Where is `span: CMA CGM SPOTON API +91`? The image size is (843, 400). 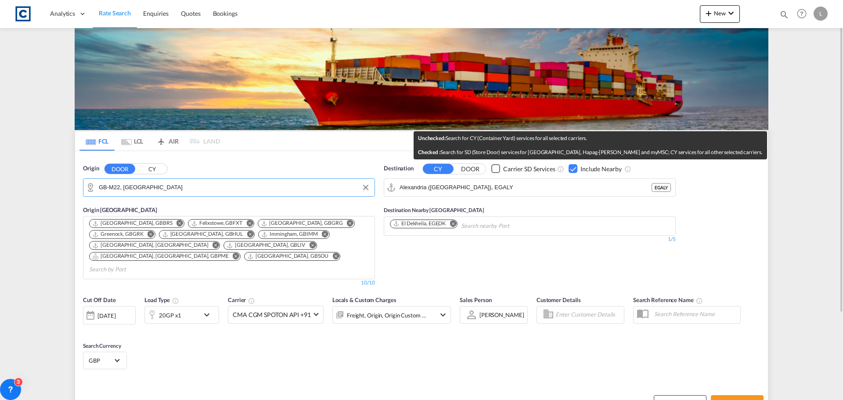
span: CMA CGM SPOTON API +91 is located at coordinates (272, 315).